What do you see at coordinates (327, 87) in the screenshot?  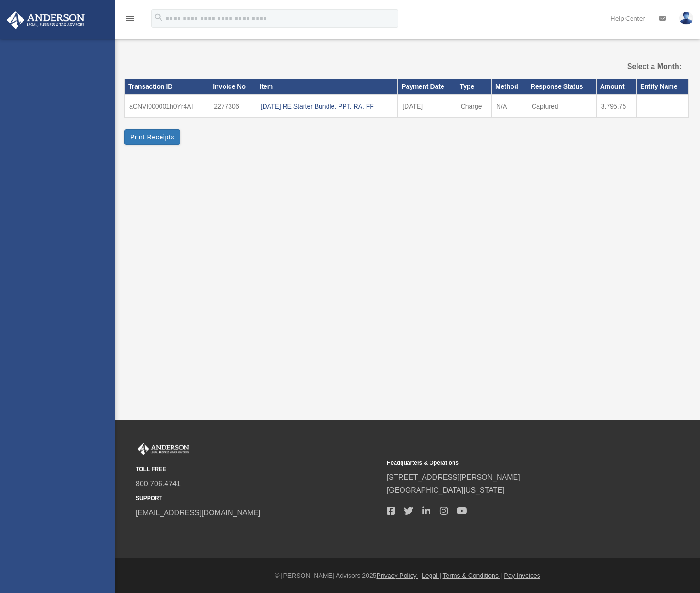 I see `th: Item` at bounding box center [327, 87].